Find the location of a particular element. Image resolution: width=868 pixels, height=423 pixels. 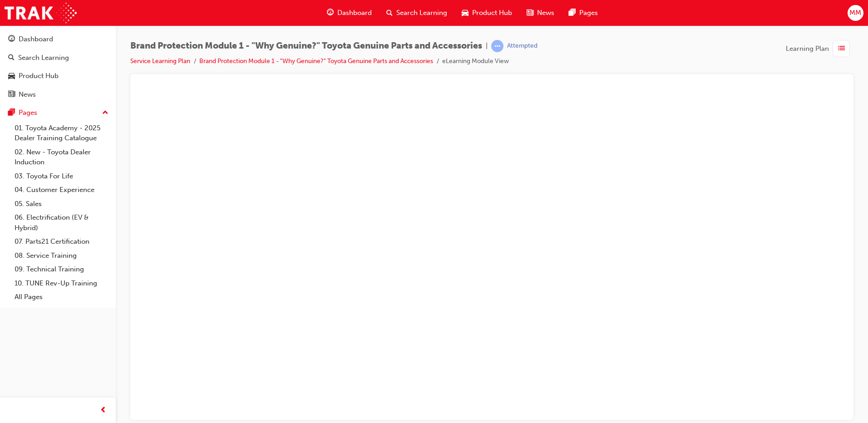

span: MM is located at coordinates (855, 13).